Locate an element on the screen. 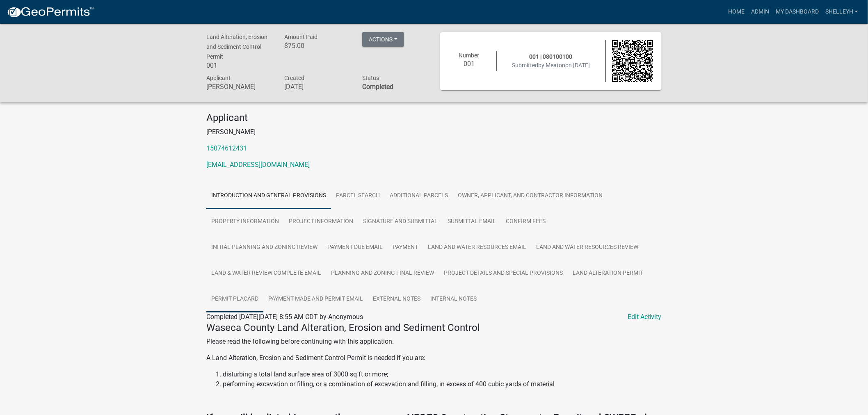 The image size is (868, 415). a: Internal Notes is located at coordinates (453, 299).